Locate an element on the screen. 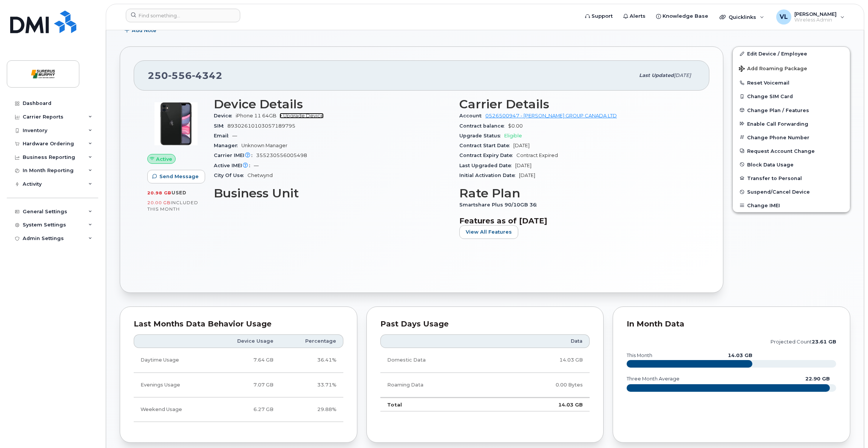 The height and width of the screenshot is (448, 868). div: Quicklinks is located at coordinates (742, 17).